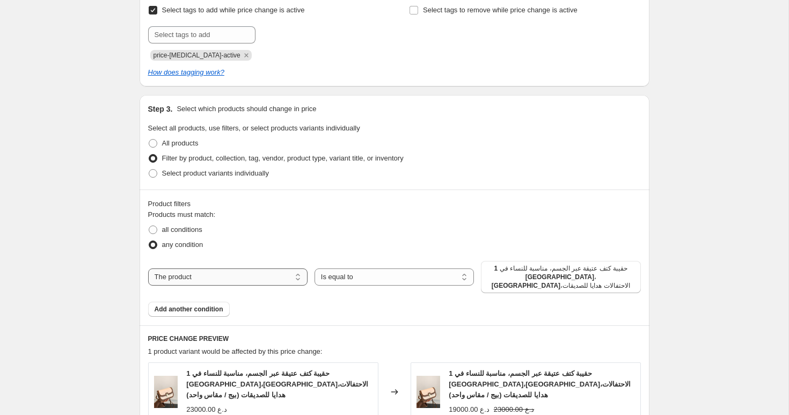 This screenshot has height=415, width=789. Describe the element at coordinates (186, 72) in the screenshot. I see `i: How does tagging work?` at that location.